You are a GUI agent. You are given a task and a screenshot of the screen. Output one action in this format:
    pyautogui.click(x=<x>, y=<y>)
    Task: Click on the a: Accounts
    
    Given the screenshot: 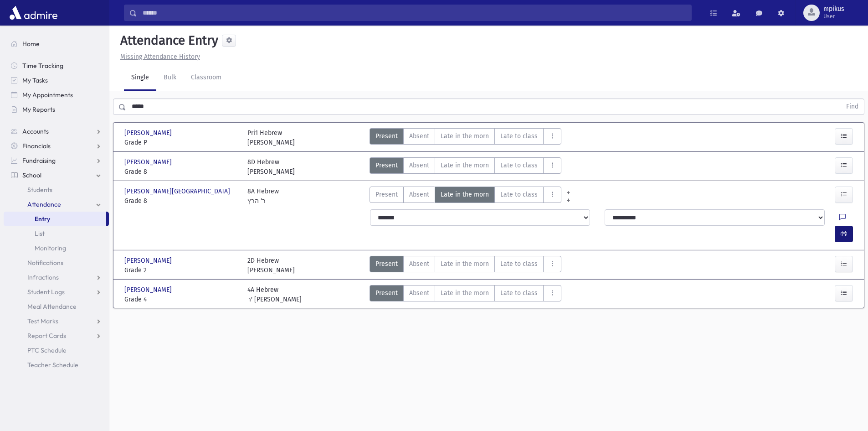 What is the action you would take?
    pyautogui.click(x=56, y=131)
    